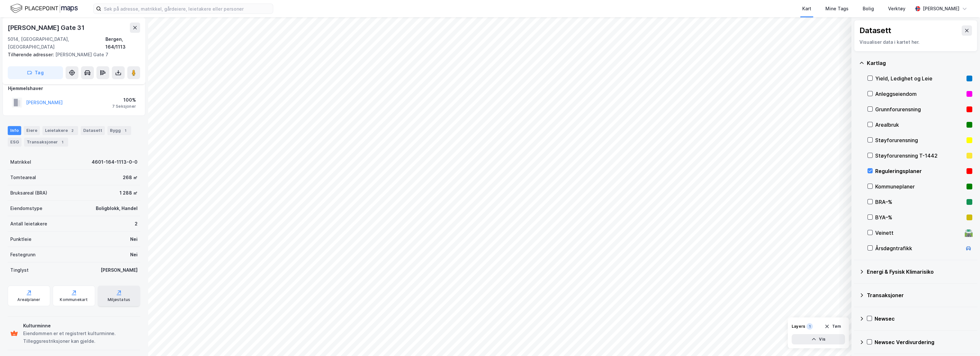  I want to click on div: 1 288 ㎡, so click(128, 193).